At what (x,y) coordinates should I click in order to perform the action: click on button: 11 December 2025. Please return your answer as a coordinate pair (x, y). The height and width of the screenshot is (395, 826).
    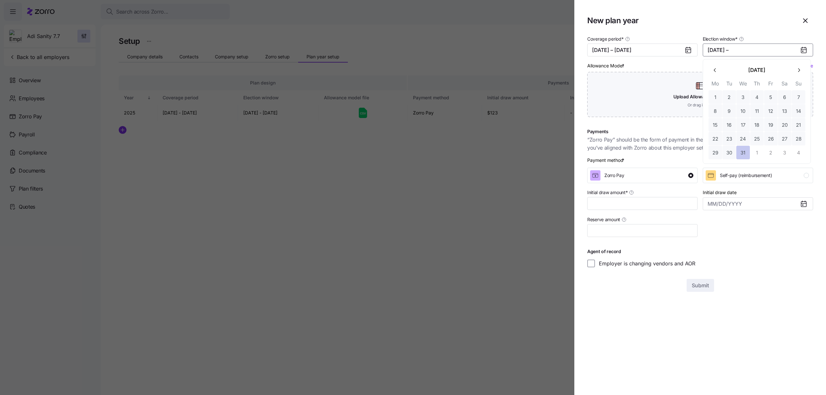
    Looking at the image, I should click on (757, 111).